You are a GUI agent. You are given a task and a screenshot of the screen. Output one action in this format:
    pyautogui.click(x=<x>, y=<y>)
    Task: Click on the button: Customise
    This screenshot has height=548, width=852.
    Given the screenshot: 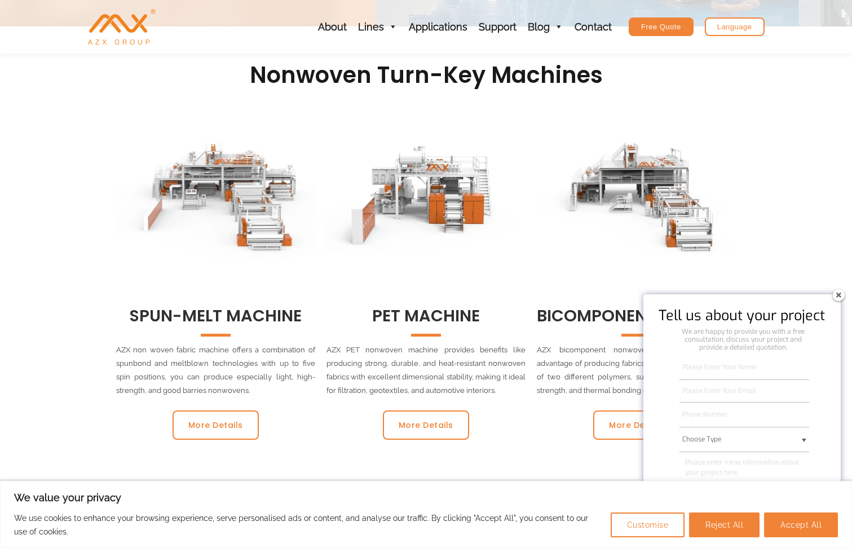 What is the action you would take?
    pyautogui.click(x=648, y=525)
    